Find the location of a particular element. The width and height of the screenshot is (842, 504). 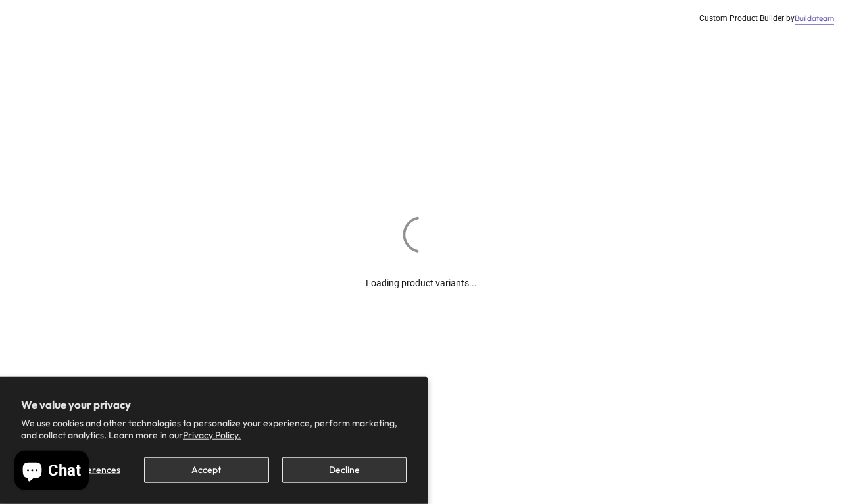

button: Accept is located at coordinates (206, 469).